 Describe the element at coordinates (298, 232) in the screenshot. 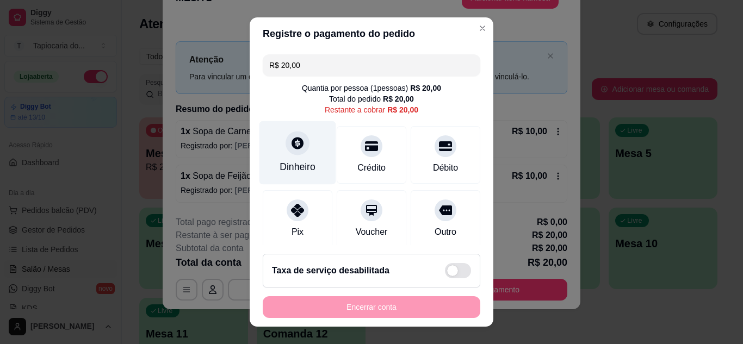

I see `div: Pix` at that location.